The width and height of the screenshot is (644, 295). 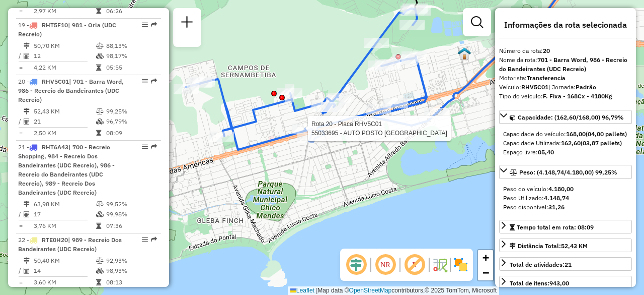 What do you see at coordinates (571, 142) in the screenshot?
I see `strong: 162,60` at bounding box center [571, 142].